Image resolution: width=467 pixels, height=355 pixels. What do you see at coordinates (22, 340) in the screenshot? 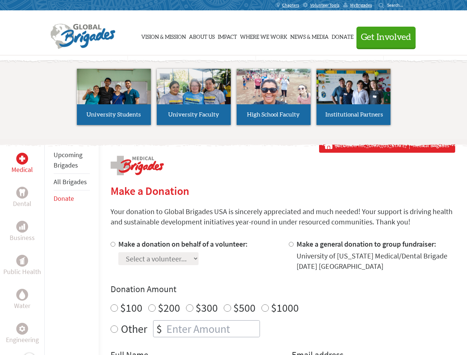
I see `p: Engineering` at bounding box center [22, 340].